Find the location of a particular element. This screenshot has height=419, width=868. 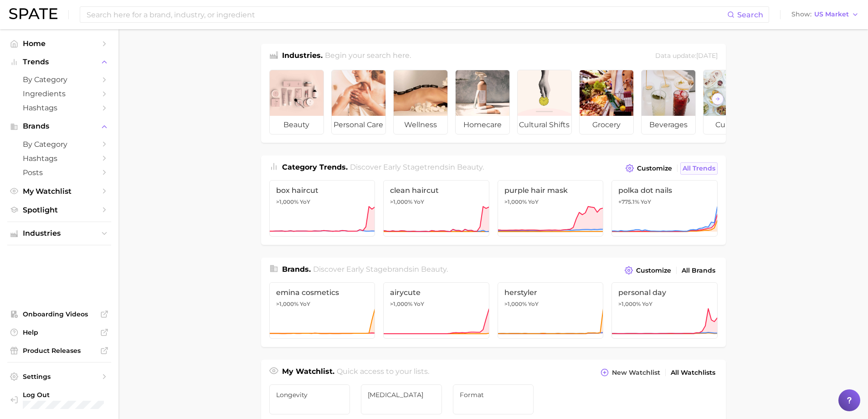

span: Settings is located at coordinates (59, 376).